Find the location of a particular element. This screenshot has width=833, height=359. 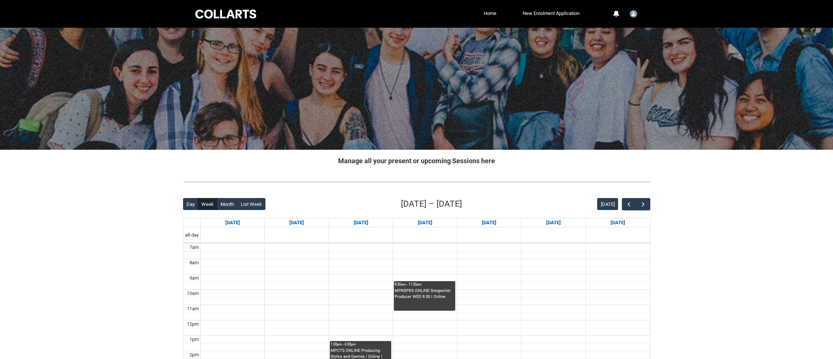

button: Week is located at coordinates (207, 204).